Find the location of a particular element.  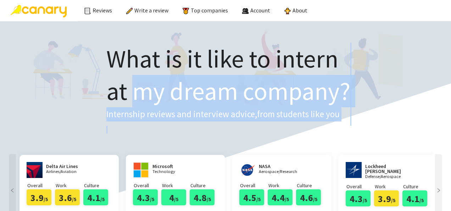

img: nasa.gov is located at coordinates (247, 169).